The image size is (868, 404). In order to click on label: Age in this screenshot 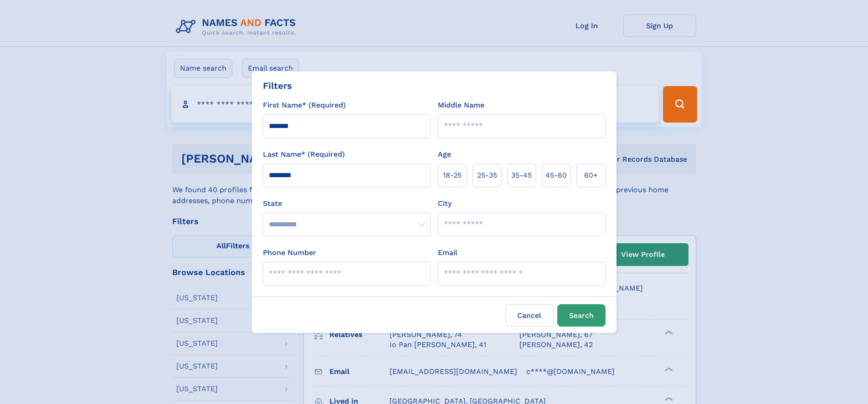, I will do `click(445, 155)`.